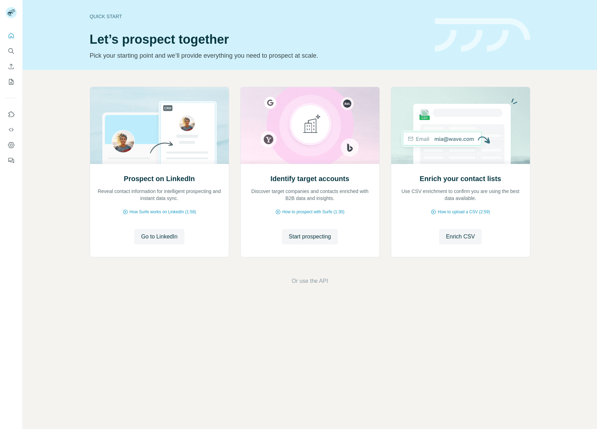 The height and width of the screenshot is (429, 597). Describe the element at coordinates (11, 160) in the screenshot. I see `button: Feedback` at that location.